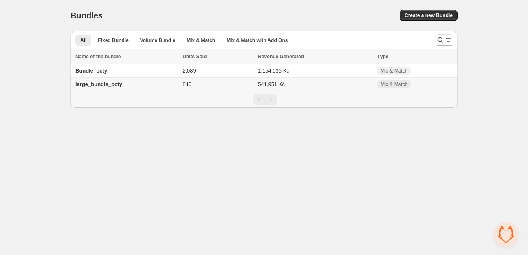  I want to click on button: Revenue Generated, so click(285, 57).